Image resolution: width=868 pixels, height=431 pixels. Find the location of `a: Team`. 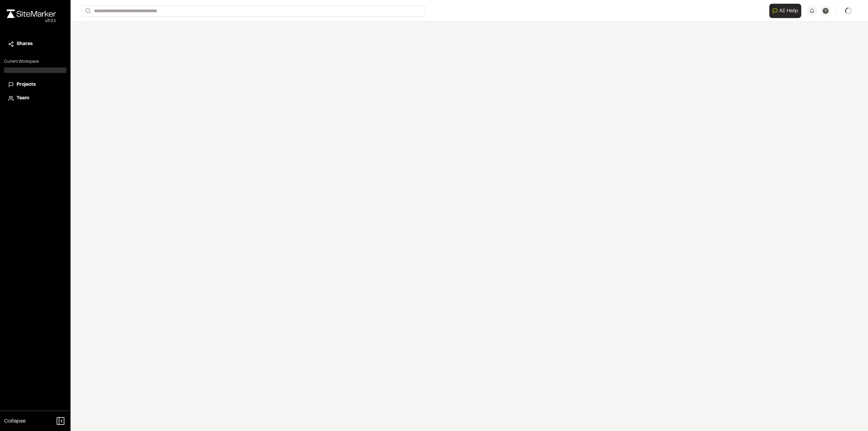

a: Team is located at coordinates (35, 99).